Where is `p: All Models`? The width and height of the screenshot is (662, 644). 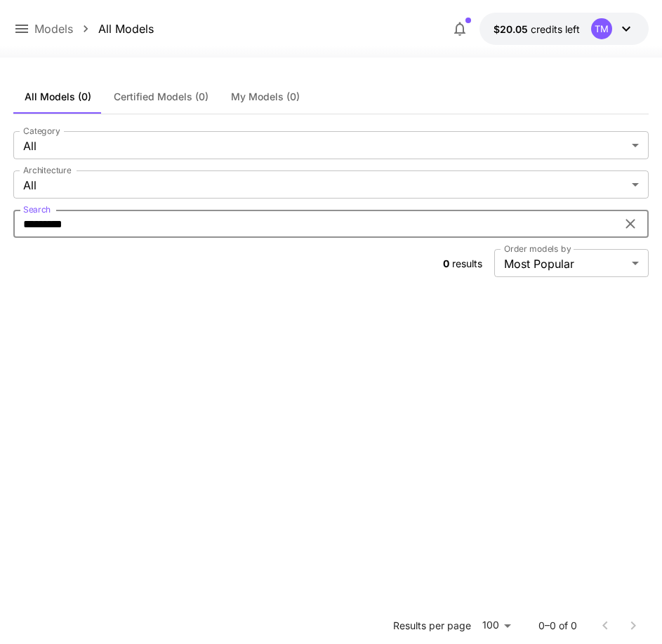 p: All Models is located at coordinates (126, 29).